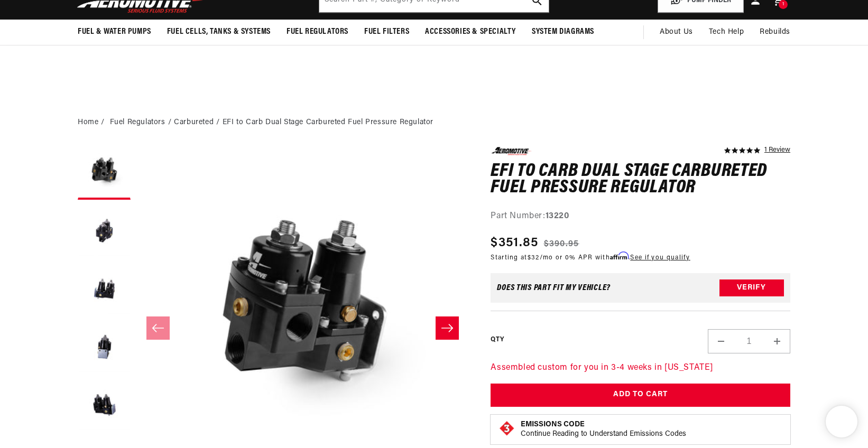 The image size is (868, 448). Describe the element at coordinates (104, 173) in the screenshot. I see `button: Load image 1 in gallery view` at that location.